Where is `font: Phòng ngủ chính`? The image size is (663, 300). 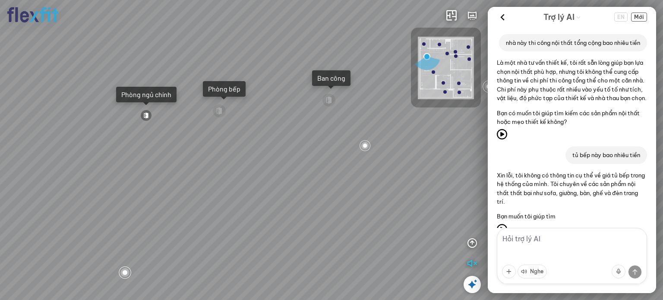
font: Phòng ngủ chính is located at coordinates (146, 94).